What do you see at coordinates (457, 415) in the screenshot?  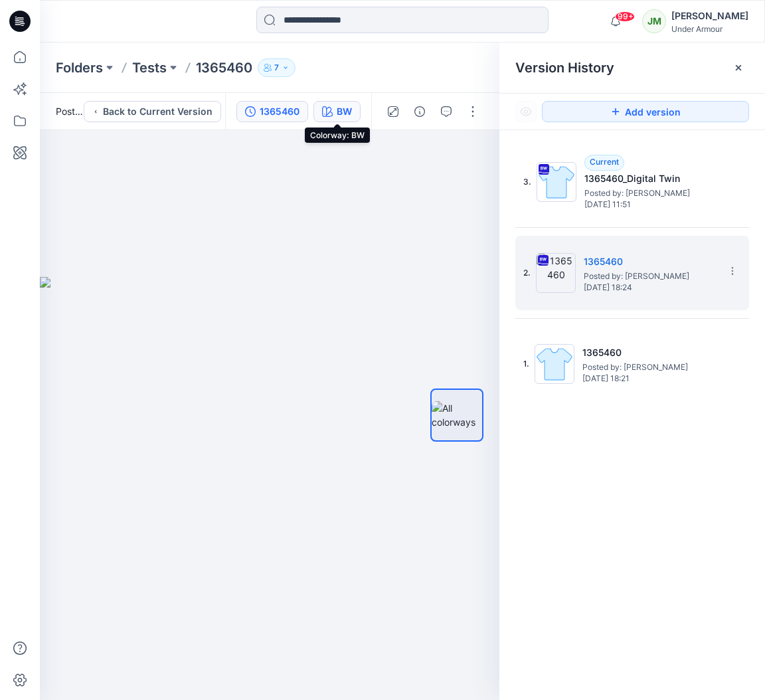 I see `img: All colorways` at bounding box center [457, 415].